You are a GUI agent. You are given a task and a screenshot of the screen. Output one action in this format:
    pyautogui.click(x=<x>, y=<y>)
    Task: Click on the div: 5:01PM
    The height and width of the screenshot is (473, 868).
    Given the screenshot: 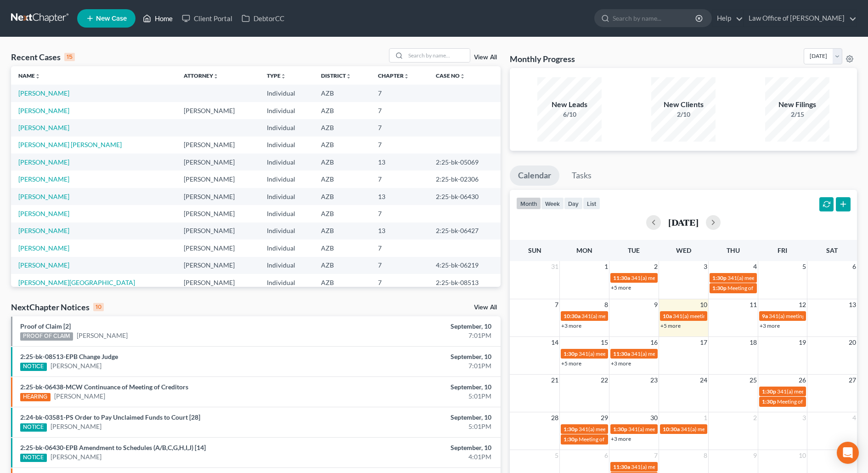 What is the action you would take?
    pyautogui.click(x=416, y=396)
    